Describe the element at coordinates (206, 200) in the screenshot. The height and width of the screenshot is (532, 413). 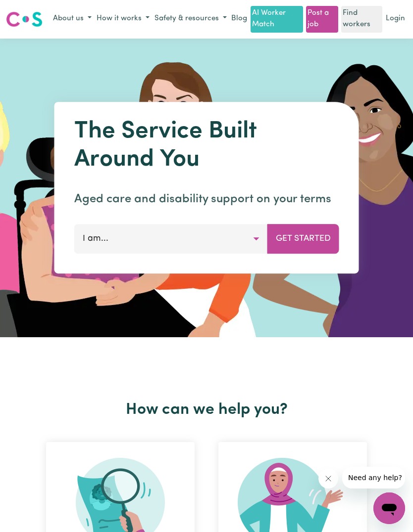
I see `p: Aged care and disability support on your terms` at that location.